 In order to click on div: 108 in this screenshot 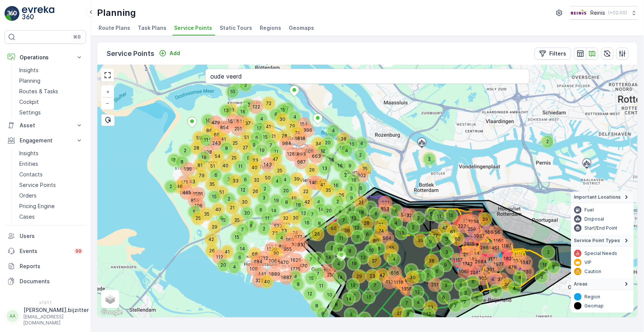, I will do `click(204, 149)`.